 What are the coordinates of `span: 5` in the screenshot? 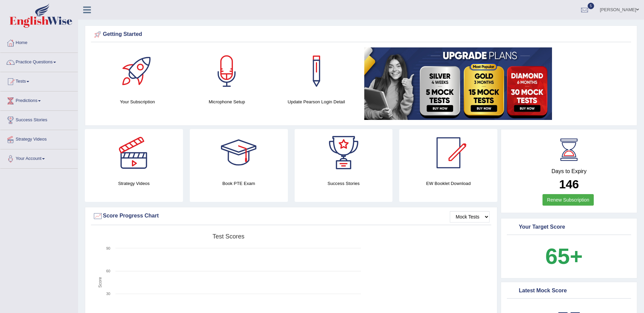 It's located at (591, 6).